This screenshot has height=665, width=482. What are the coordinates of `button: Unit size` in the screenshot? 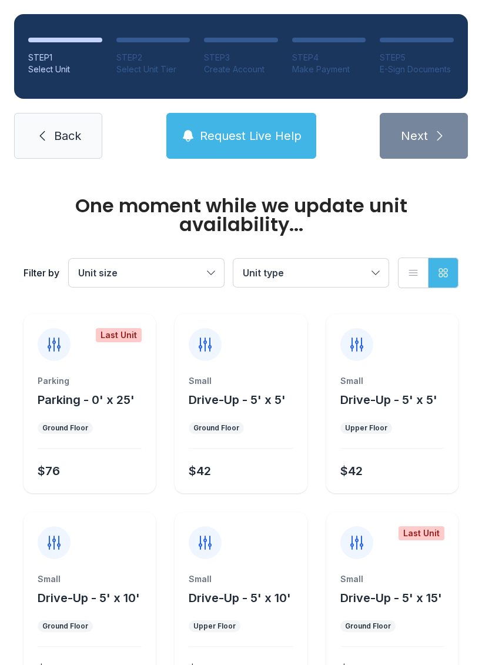 It's located at (146, 273).